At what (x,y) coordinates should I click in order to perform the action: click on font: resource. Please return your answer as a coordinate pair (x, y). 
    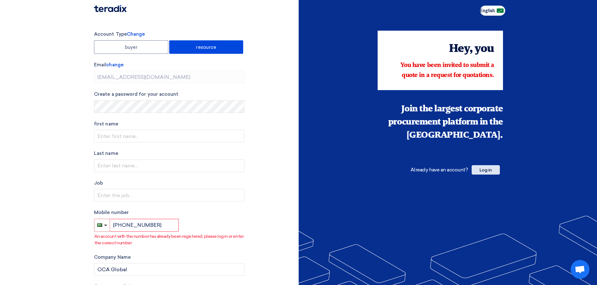
    Looking at the image, I should click on (206, 47).